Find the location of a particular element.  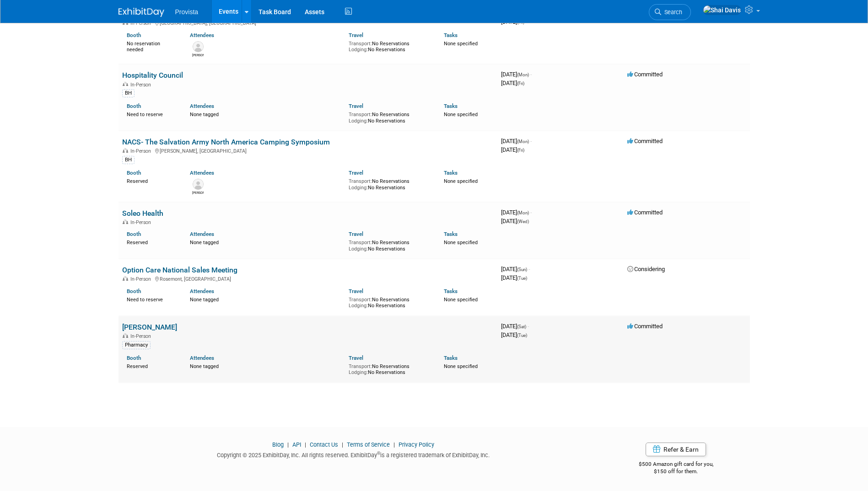

span: (Wed) is located at coordinates (523, 221).